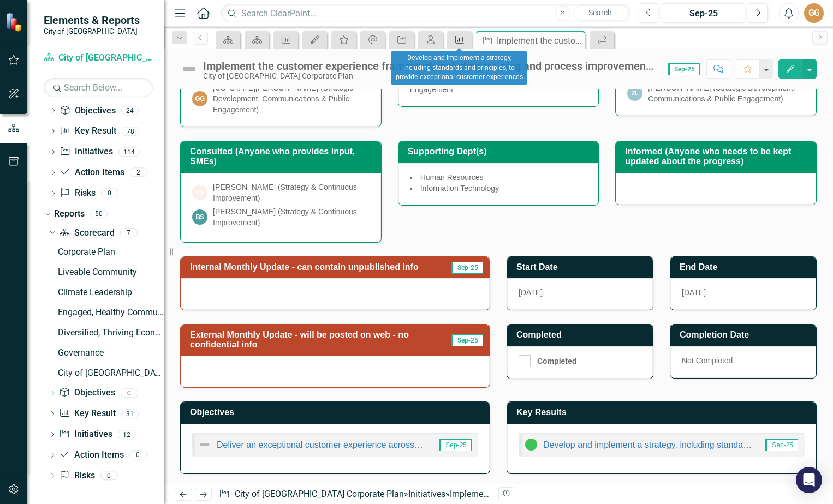 The height and width of the screenshot is (504, 833). I want to click on button: GG, so click(814, 13).